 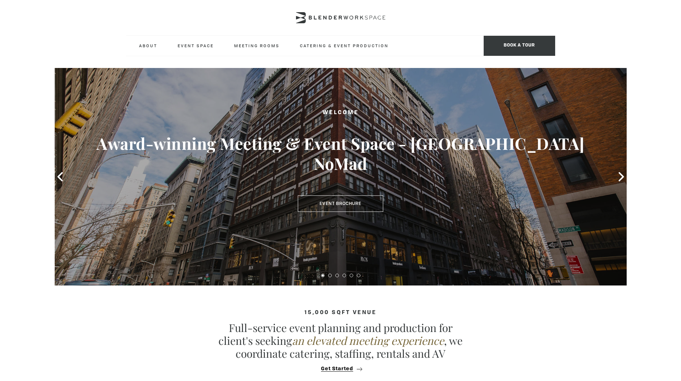 I want to click on p: Full-service event planning and production for client's seeking , we coordinate catering, staffin..., so click(x=341, y=340).